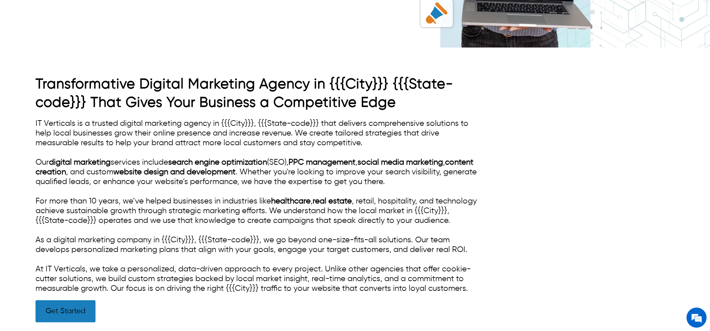 The height and width of the screenshot is (331, 710). What do you see at coordinates (80, 163) in the screenshot?
I see `a: digital marketing` at bounding box center [80, 163].